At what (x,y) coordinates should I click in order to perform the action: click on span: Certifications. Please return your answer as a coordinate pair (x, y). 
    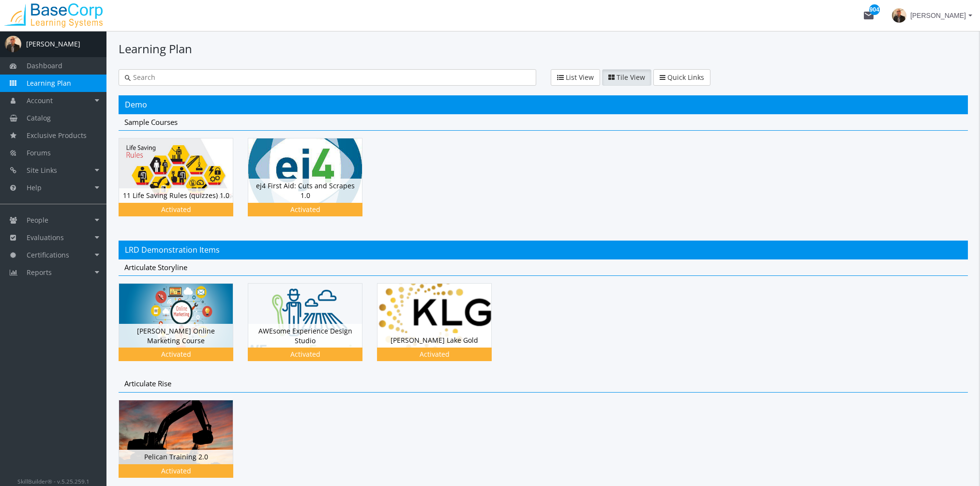
    Looking at the image, I should click on (48, 254).